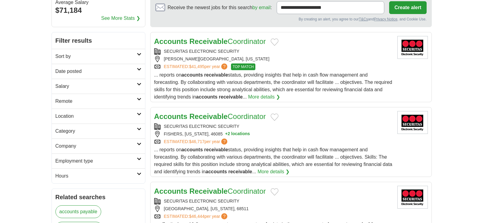  I want to click on h2: Date posted, so click(96, 71).